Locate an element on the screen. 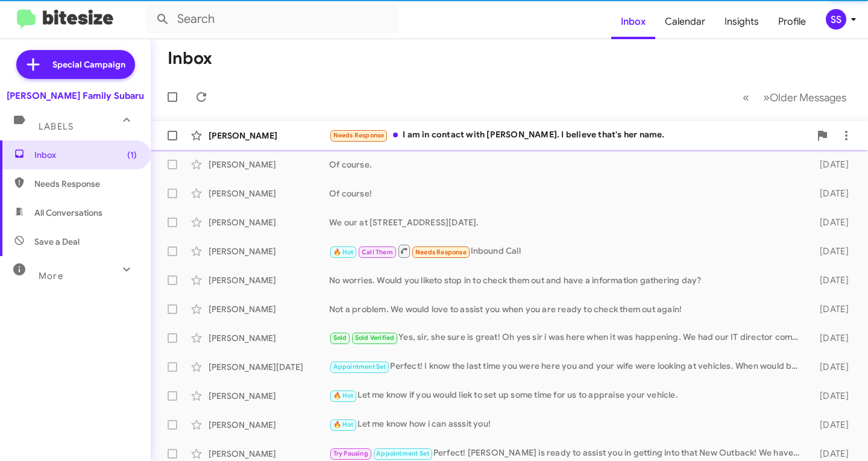  button: Previous is located at coordinates (745, 97).